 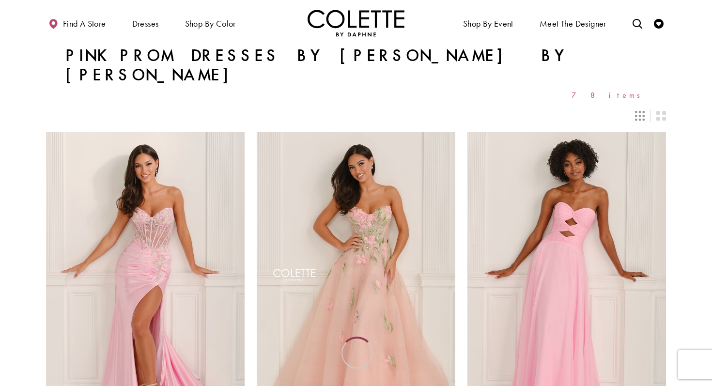 I want to click on img: Colette by Daphne, so click(x=356, y=23).